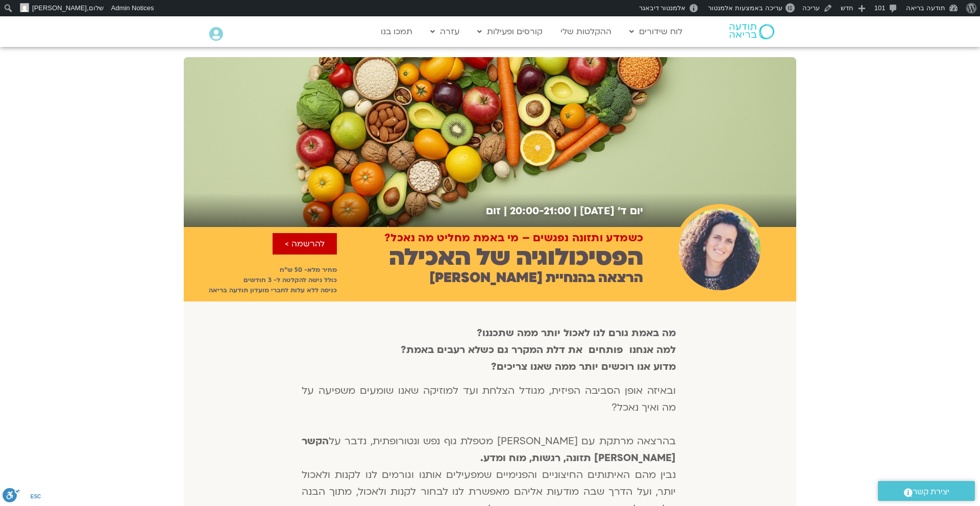 The image size is (980, 506). I want to click on strong: מה באמת גורם לנו לאכול יותר ממה שתכננו? למה אנחנו פותחים את דלת המקרר גם כשלא רעבים באמת?, so click(538, 342).